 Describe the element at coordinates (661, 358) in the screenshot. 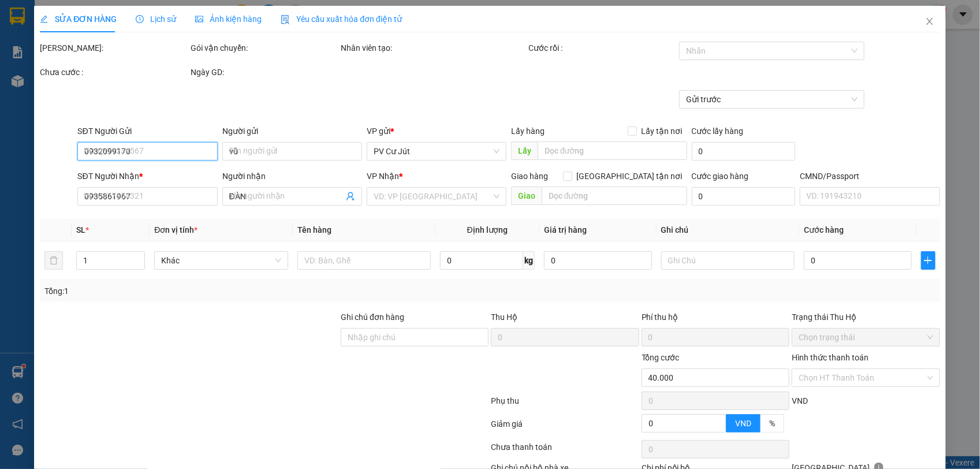

I see `span: Tổng cước` at that location.